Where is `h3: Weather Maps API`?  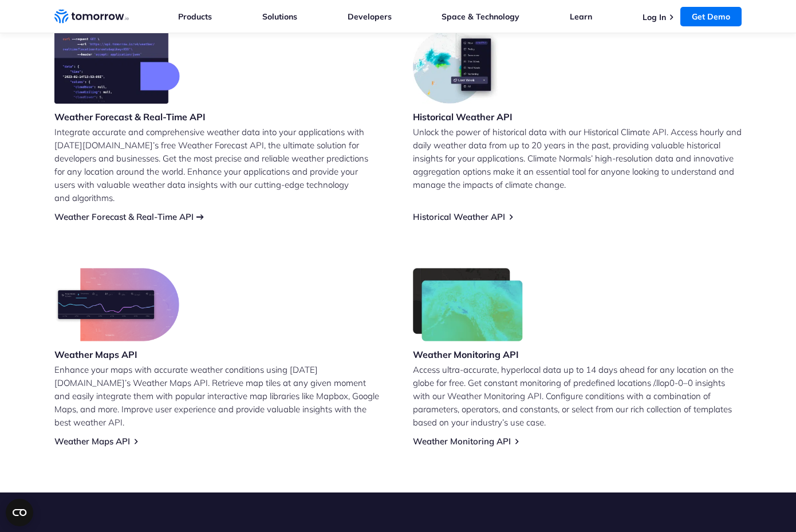
h3: Weather Maps API is located at coordinates (117, 355).